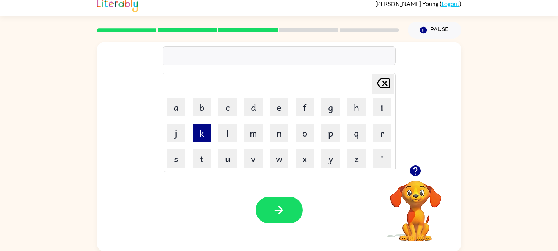 The width and height of the screenshot is (558, 251). I want to click on button: x, so click(305, 159).